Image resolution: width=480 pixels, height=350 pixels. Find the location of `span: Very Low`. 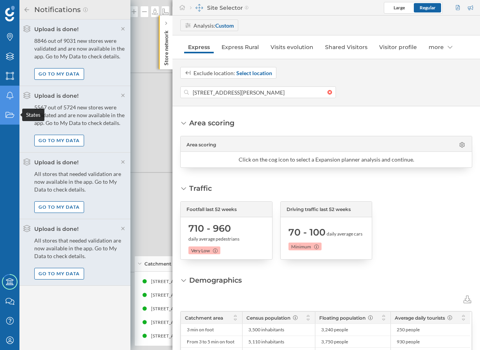

span: Very Low is located at coordinates (201, 251).